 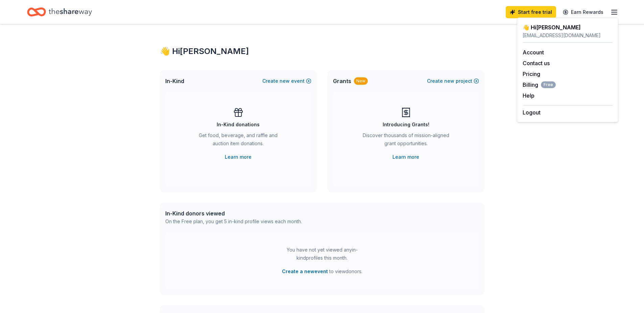 I want to click on span: to view donors ., so click(x=322, y=271).